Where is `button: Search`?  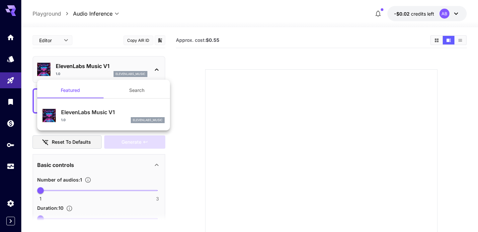
button: Search is located at coordinates (137, 90).